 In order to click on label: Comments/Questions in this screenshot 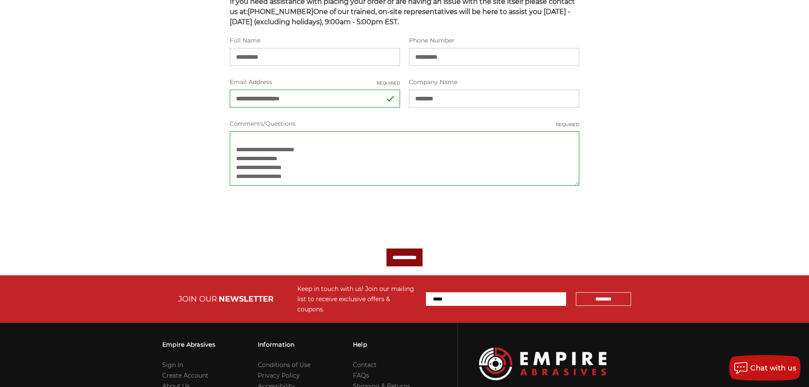, I will do `click(405, 124)`.